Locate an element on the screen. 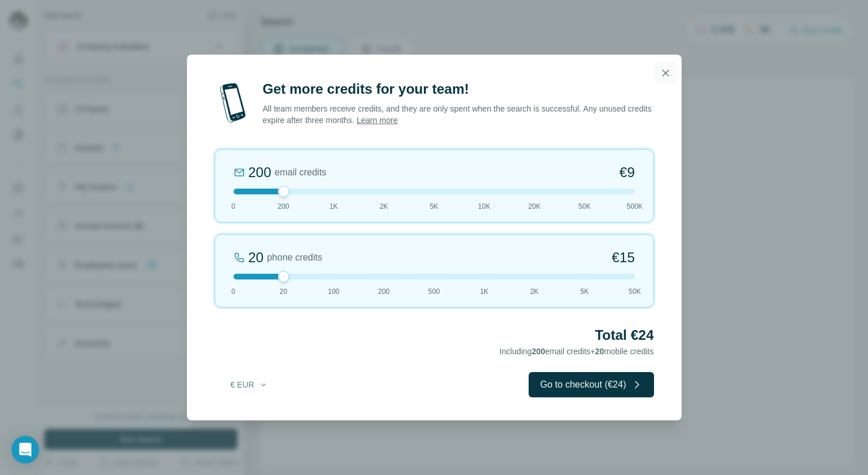 The height and width of the screenshot is (475, 868). span: €9 is located at coordinates (627, 173).